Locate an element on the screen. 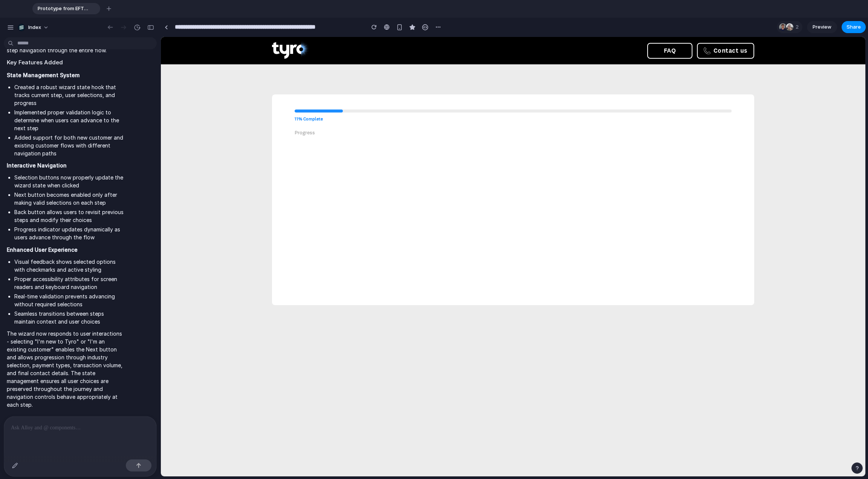 The image size is (868, 479). div: Prototype from EFTPOS machines | eCommerce | free quote | Tyro is located at coordinates (66, 9).